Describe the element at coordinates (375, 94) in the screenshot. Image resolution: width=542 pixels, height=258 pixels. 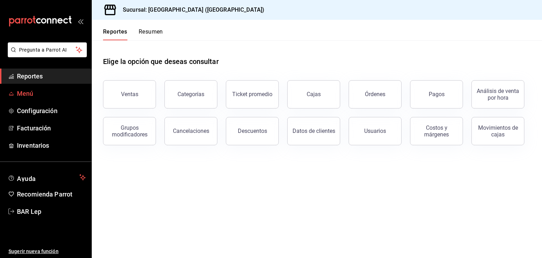
I see `button: Órdenes` at that location.